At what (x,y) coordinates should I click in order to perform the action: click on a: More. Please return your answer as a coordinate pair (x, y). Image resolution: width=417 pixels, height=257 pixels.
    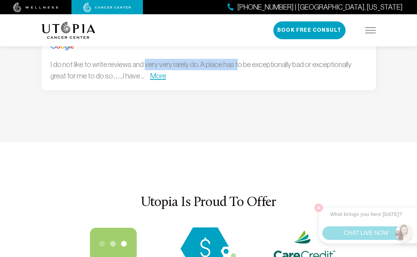
    Looking at the image, I should click on (158, 76).